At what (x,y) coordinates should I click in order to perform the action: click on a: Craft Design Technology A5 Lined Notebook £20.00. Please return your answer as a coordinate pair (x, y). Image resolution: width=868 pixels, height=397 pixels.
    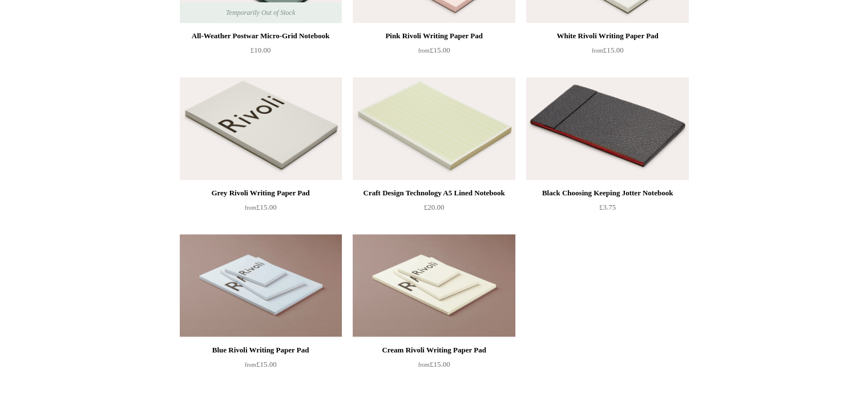
    Looking at the image, I should click on (434, 210).